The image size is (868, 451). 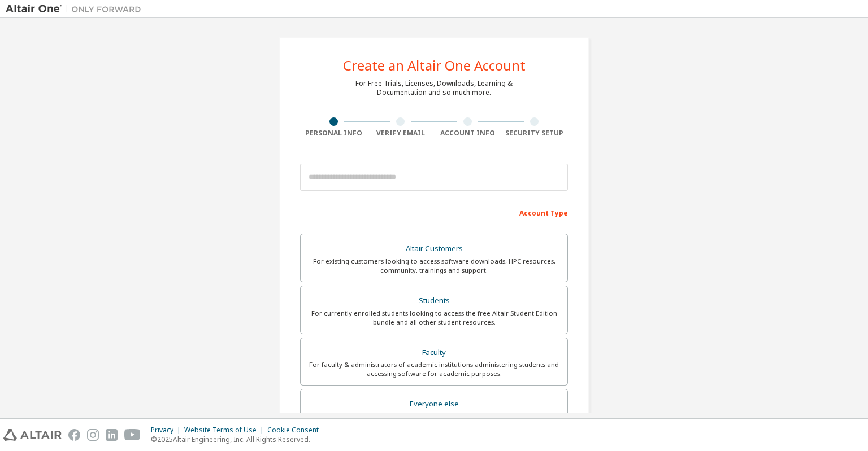 What do you see at coordinates (434, 89) in the screenshot?
I see `div: For Free Trials, Licenses, Downloads, Learning & Documentation and so much more.` at bounding box center [434, 89].